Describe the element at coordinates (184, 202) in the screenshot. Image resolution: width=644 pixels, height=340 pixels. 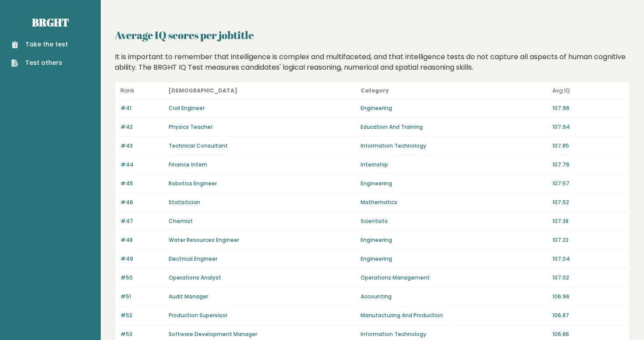
I see `a: Statistician` at that location.